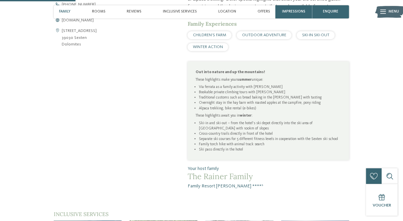  What do you see at coordinates (331, 12) in the screenshot?
I see `span: enquire` at bounding box center [331, 12].